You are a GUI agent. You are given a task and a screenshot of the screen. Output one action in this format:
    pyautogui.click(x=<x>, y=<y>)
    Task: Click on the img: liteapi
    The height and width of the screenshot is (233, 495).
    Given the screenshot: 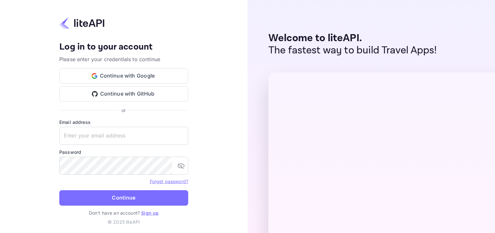 What is the action you would take?
    pyautogui.click(x=82, y=23)
    